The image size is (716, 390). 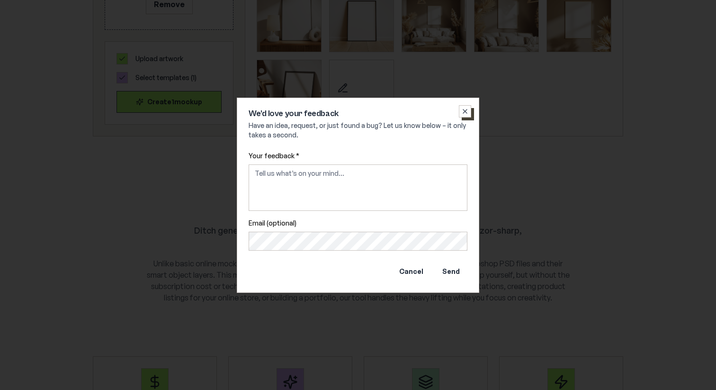 What do you see at coordinates (451, 271) in the screenshot?
I see `button: Send` at bounding box center [451, 271].